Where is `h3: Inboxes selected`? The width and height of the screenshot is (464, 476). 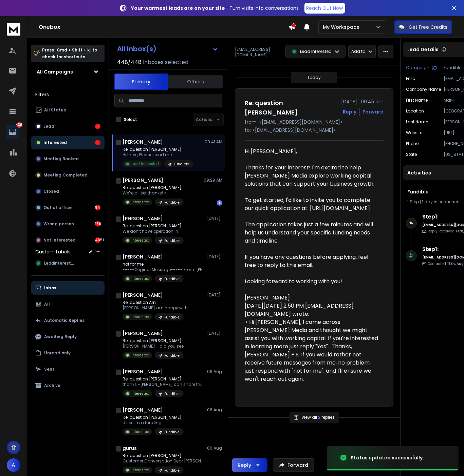
h3: Inboxes selected is located at coordinates (165, 62).